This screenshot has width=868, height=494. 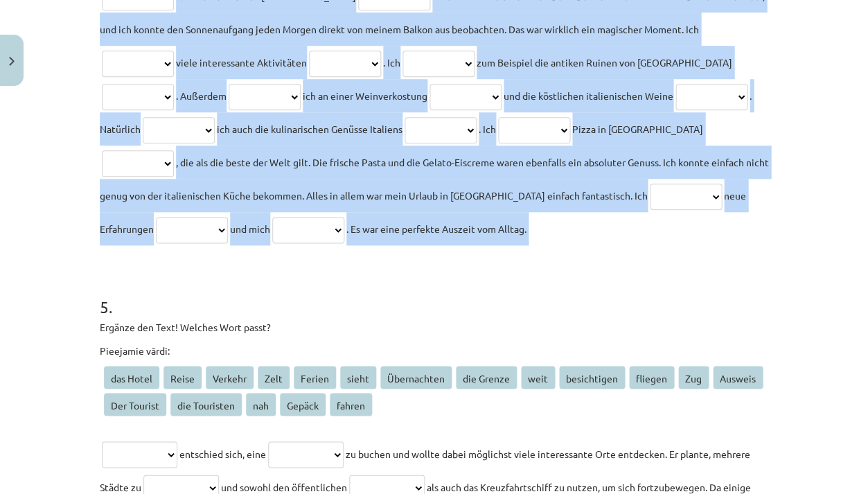 What do you see at coordinates (425, 470) in the screenshot?
I see `span: zu buchen und wollte dabei möglichst viele interessante Orte entdecken. Er plante, mehrere Städte zu` at bounding box center [425, 470].